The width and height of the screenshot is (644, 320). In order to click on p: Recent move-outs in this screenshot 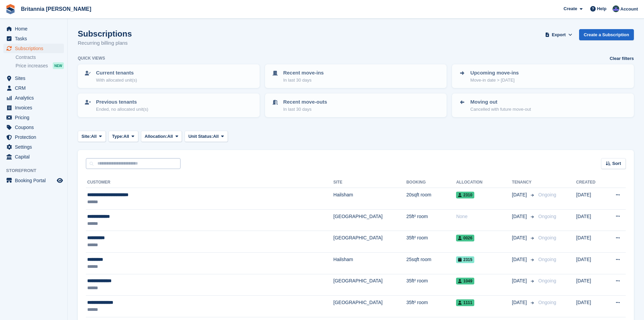, I will do `click(305, 102)`.